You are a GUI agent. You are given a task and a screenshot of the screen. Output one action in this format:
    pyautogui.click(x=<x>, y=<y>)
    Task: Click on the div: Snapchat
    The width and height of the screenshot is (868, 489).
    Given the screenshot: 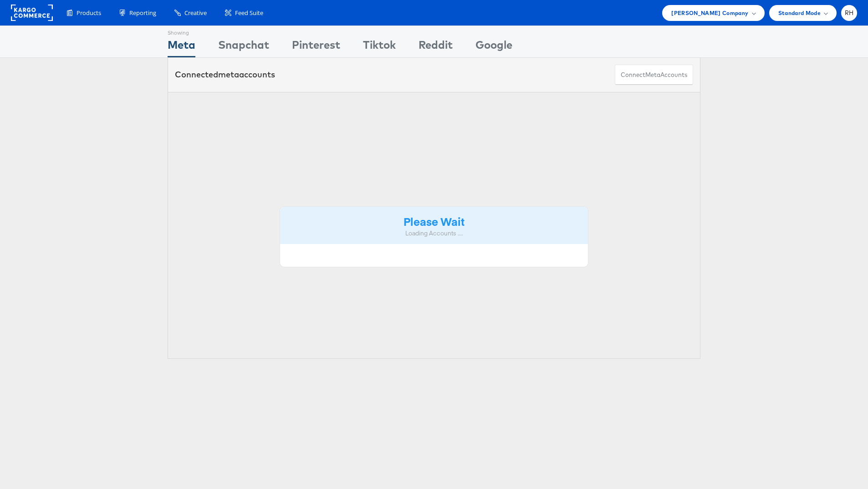 What is the action you would take?
    pyautogui.click(x=244, y=47)
    